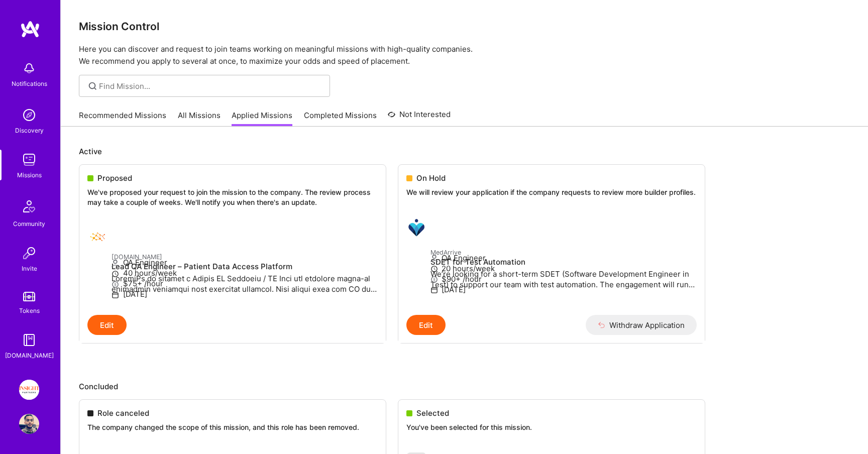 This screenshot has height=454, width=868. Describe the element at coordinates (641, 325) in the screenshot. I see `button: Withdraw Application` at that location.